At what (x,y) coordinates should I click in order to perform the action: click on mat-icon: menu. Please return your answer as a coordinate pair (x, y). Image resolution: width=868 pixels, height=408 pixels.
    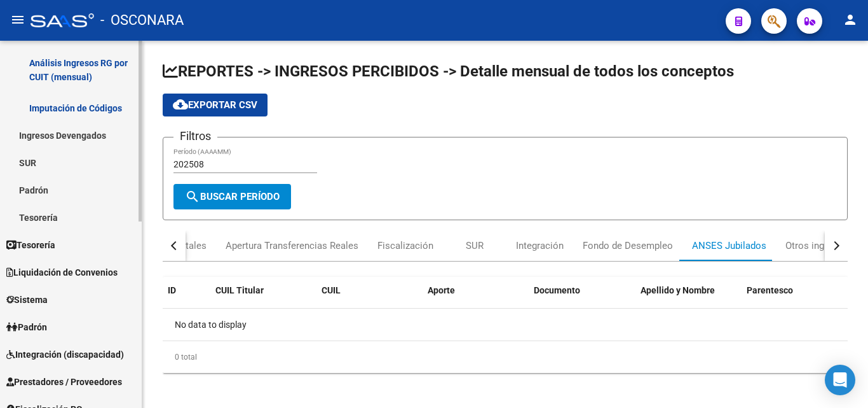
    Looking at the image, I should click on (18, 20).